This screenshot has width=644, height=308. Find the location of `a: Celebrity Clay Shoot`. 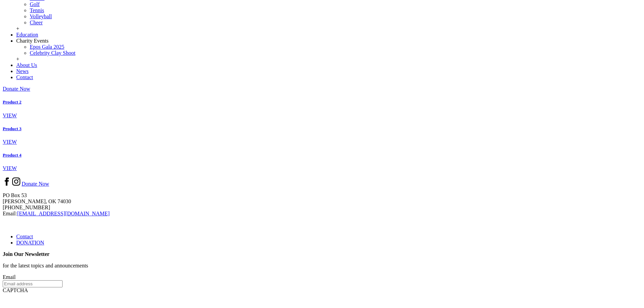

a: Celebrity Clay Shoot is located at coordinates (52, 52).